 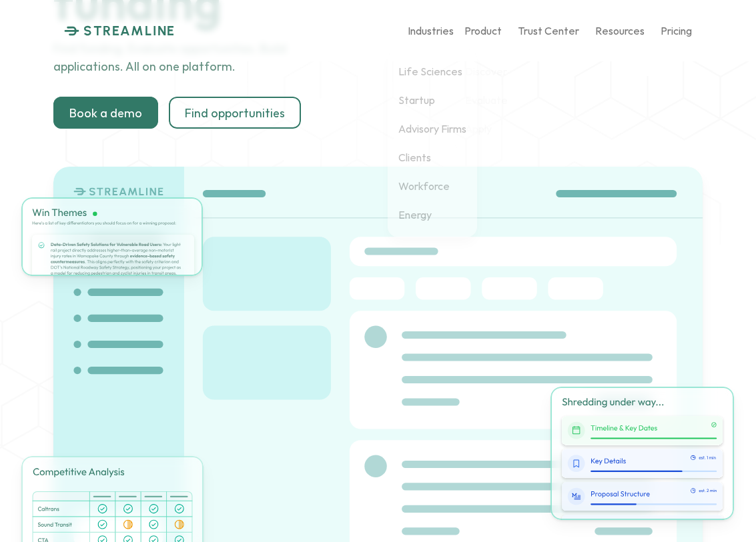 I want to click on a: Energy, so click(x=415, y=215).